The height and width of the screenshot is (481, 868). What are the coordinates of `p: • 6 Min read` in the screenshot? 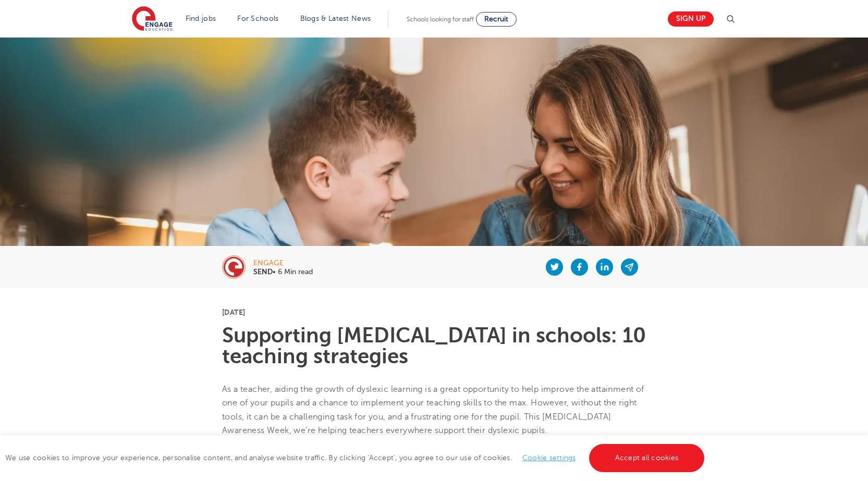 It's located at (283, 272).